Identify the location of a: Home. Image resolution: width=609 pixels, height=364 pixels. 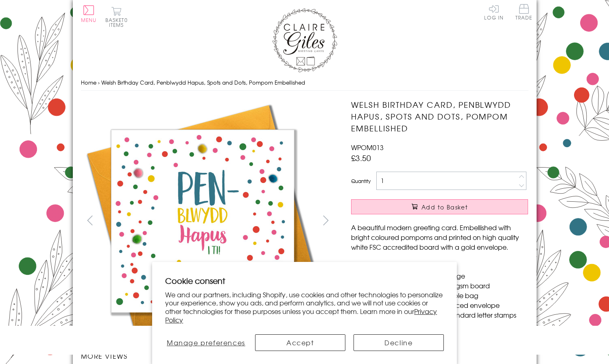
(88, 82).